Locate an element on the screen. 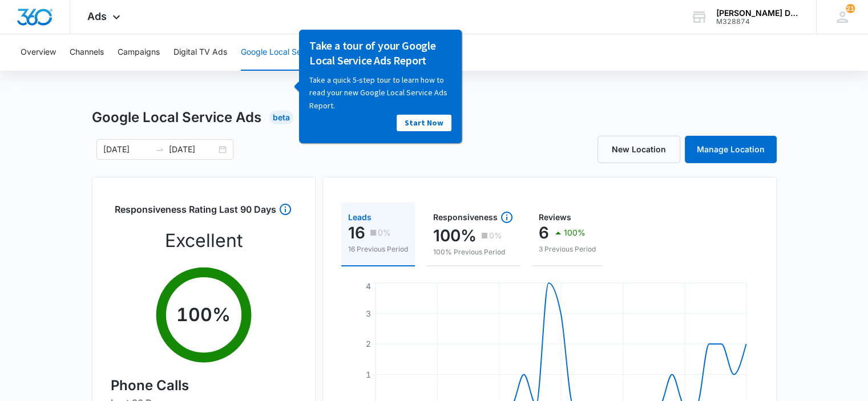  p: Take a quick 5-step tour to learn how to read your new Google Local Service Ads Report. is located at coordinates (89, 62).